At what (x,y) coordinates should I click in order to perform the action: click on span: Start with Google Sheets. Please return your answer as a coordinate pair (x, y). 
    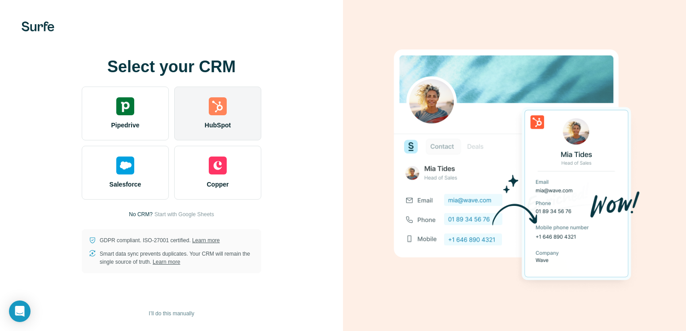
    Looking at the image, I should click on (184, 215).